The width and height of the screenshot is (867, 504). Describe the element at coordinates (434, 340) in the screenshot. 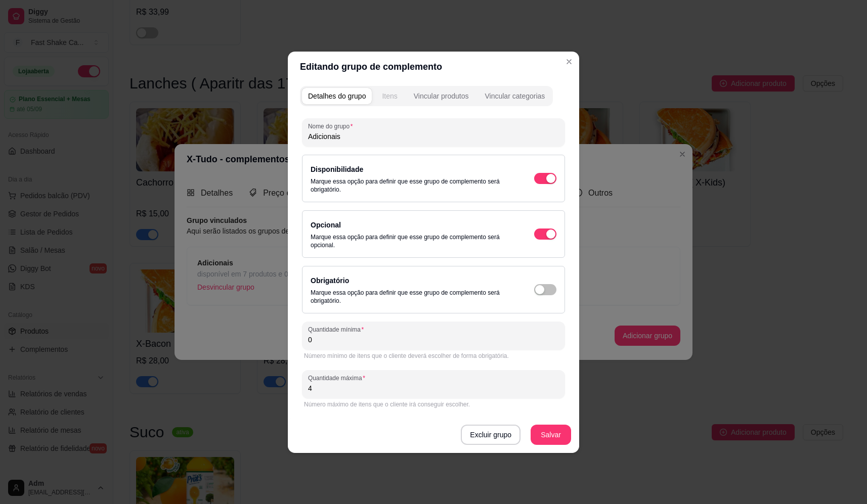

I see `input: Quantidade mínima` at that location.